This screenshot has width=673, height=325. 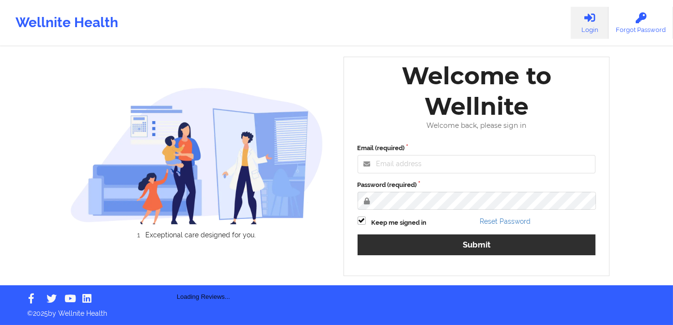 I want to click on p: © 2025 by Wellnite Health, so click(x=336, y=310).